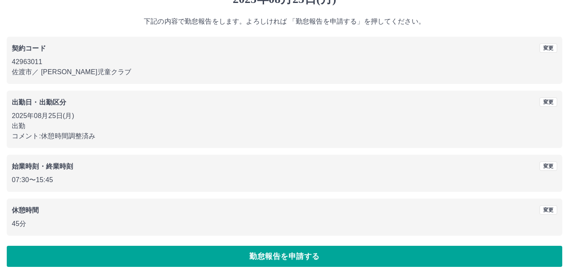 The height and width of the screenshot is (277, 569). I want to click on p: 45分, so click(284, 224).